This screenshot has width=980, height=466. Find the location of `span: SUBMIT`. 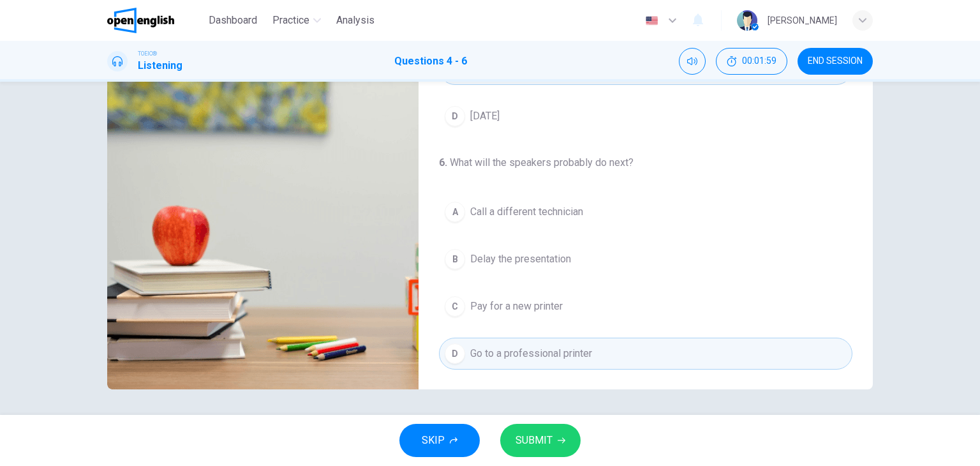

span: SUBMIT is located at coordinates (534, 440).